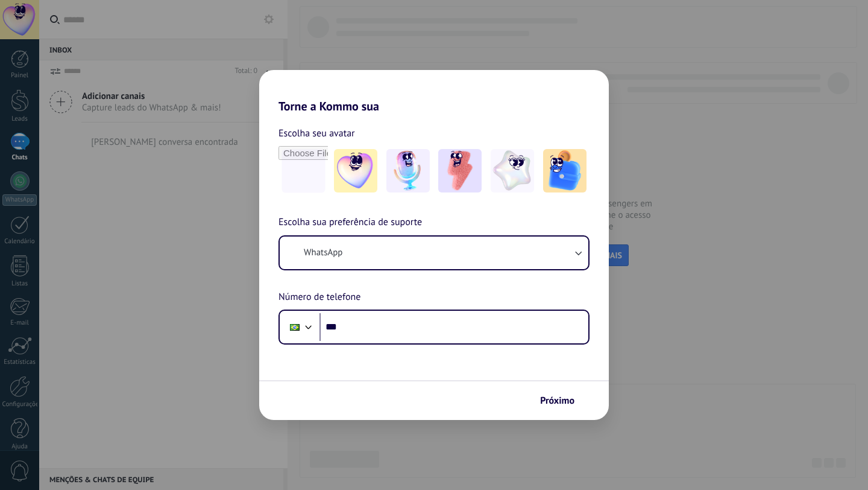 The image size is (868, 490). I want to click on span: Próximo, so click(557, 400).